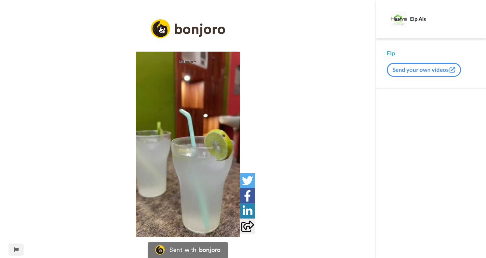 The height and width of the screenshot is (258, 486). Describe the element at coordinates (443, 19) in the screenshot. I see `div: Elp Ais` at that location.